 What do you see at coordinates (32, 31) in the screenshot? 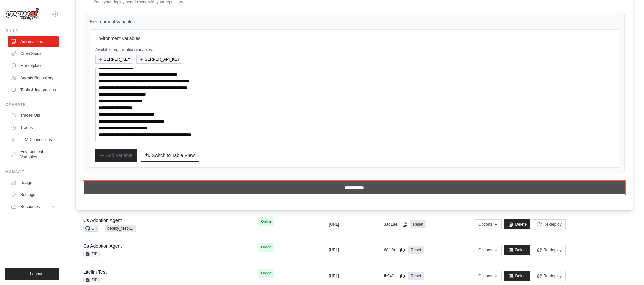
I see `div: Build` at bounding box center [32, 31].